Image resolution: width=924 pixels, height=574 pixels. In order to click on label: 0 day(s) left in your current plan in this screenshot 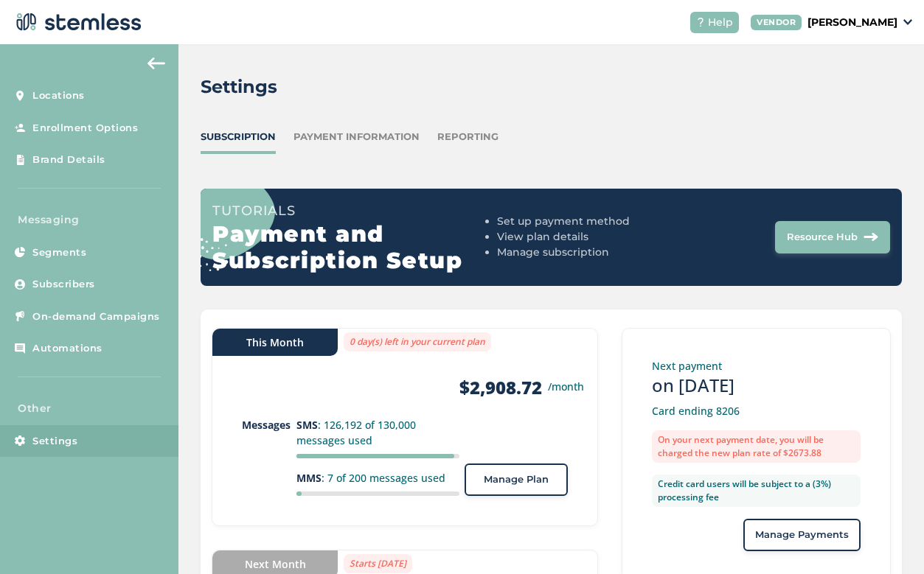, I will do `click(418, 342)`.